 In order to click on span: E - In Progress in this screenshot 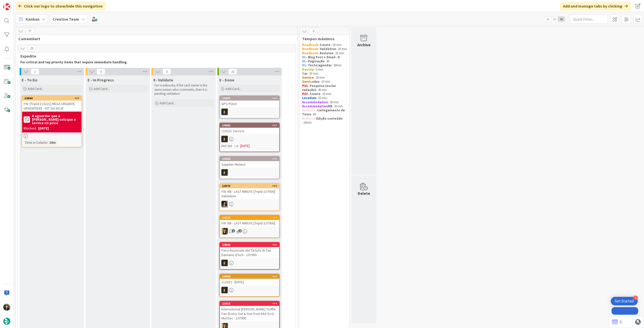, I will do `click(101, 80)`.